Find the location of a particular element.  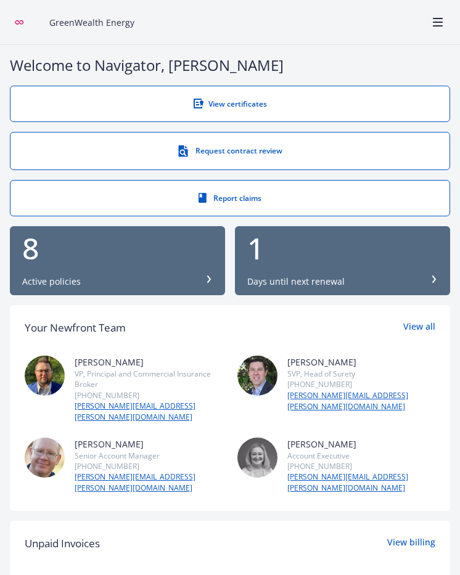

button: 8Active policies is located at coordinates (117, 261).